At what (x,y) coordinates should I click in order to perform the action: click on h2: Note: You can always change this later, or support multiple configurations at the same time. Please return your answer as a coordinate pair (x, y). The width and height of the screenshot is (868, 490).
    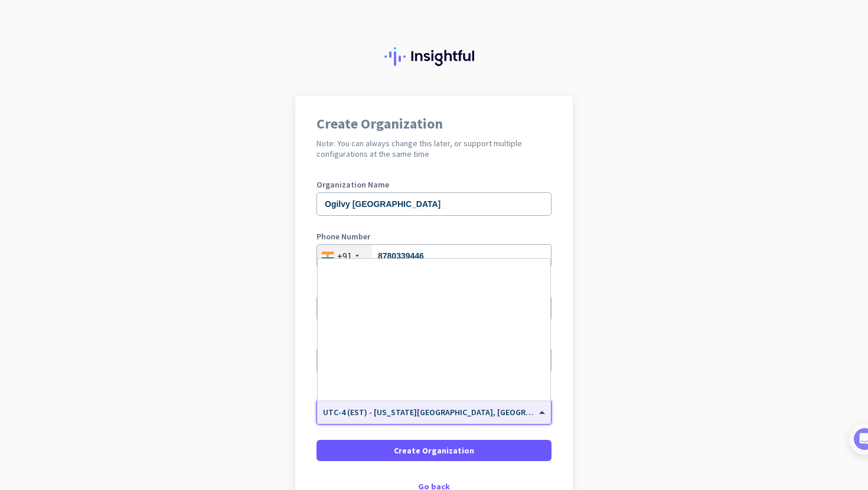
    Looking at the image, I should click on (434, 148).